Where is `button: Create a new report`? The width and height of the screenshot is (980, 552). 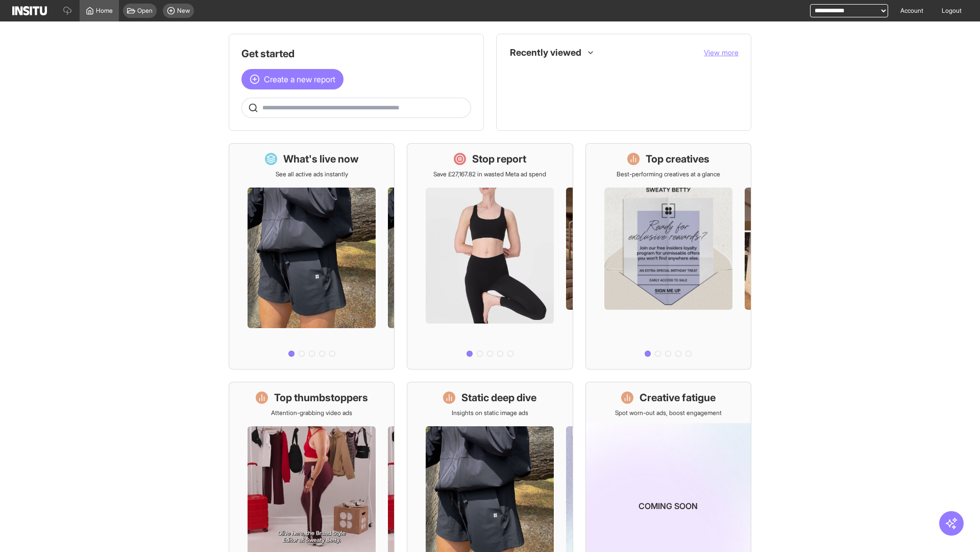 button: Create a new report is located at coordinates (292, 79).